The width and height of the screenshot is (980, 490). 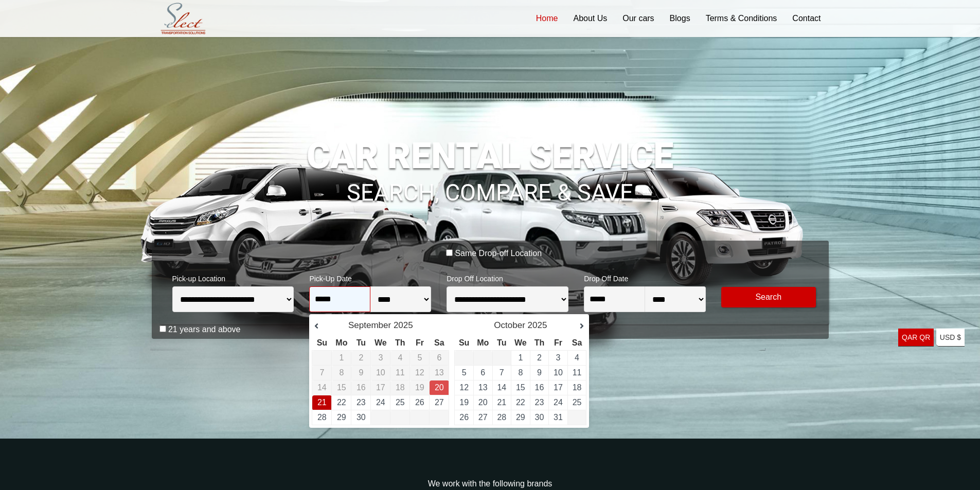 I want to click on label: Same Drop-off Location, so click(x=498, y=253).